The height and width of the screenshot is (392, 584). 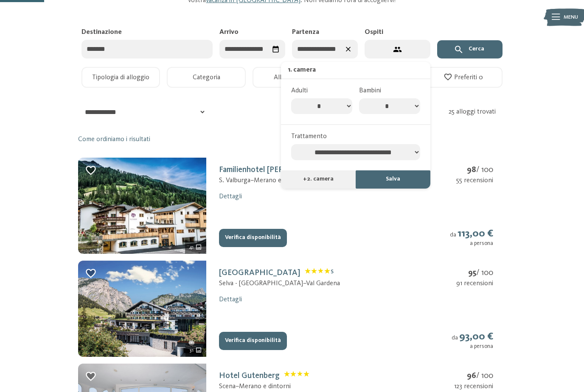 I want to click on img: Family Hotel Biancaneve, so click(x=142, y=309).